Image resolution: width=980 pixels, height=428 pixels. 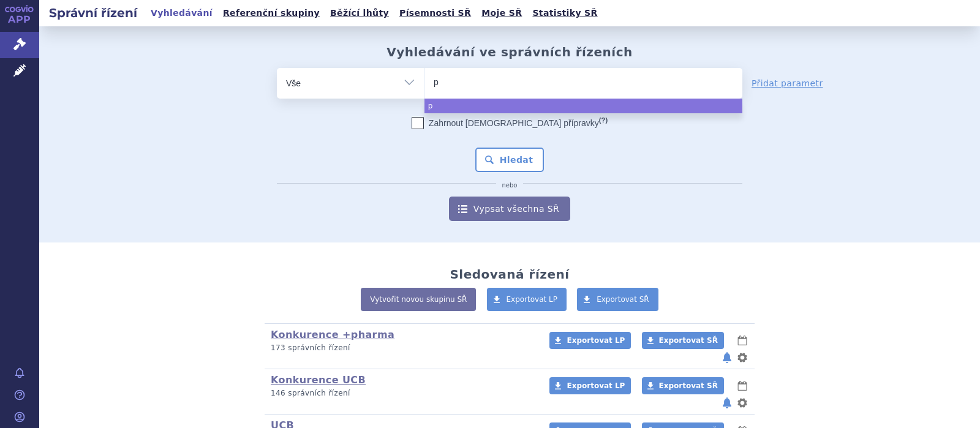 I want to click on h2: Sledovaná řízení, so click(x=509, y=274).